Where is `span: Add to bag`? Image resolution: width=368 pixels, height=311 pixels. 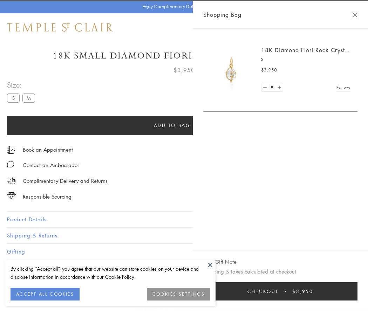 span: Add to bag is located at coordinates (172, 125).